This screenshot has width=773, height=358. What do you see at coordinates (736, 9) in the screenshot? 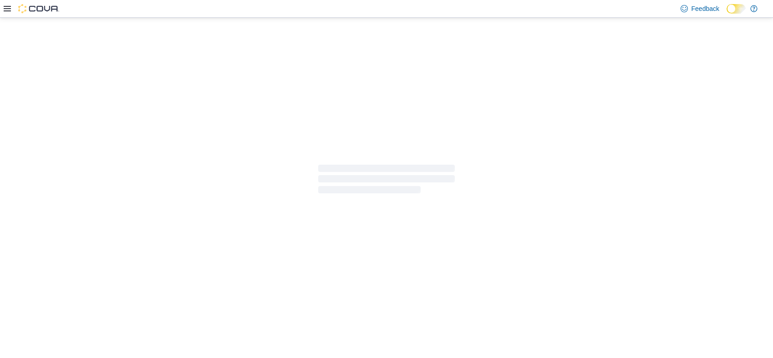
I see `input: Dark Mode` at bounding box center [736, 9].